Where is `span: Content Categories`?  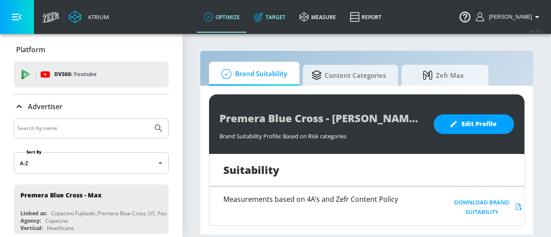 span: Content Categories is located at coordinates (348, 75).